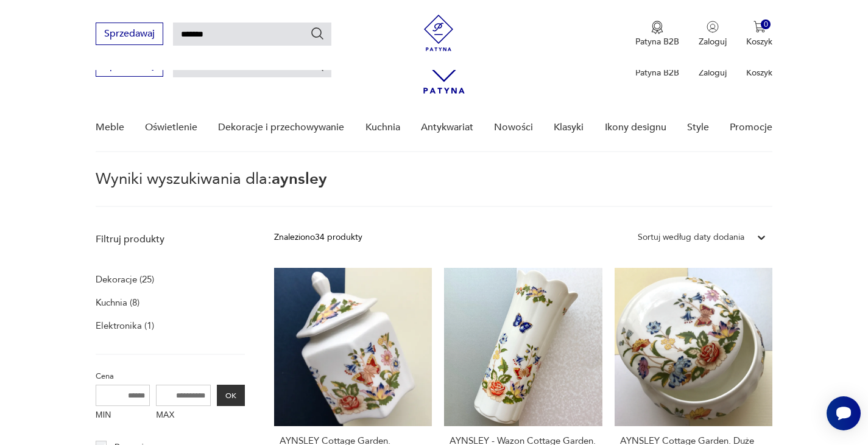 This screenshot has width=868, height=445. I want to click on a: Dekoracje i przechowywanie, so click(280, 127).